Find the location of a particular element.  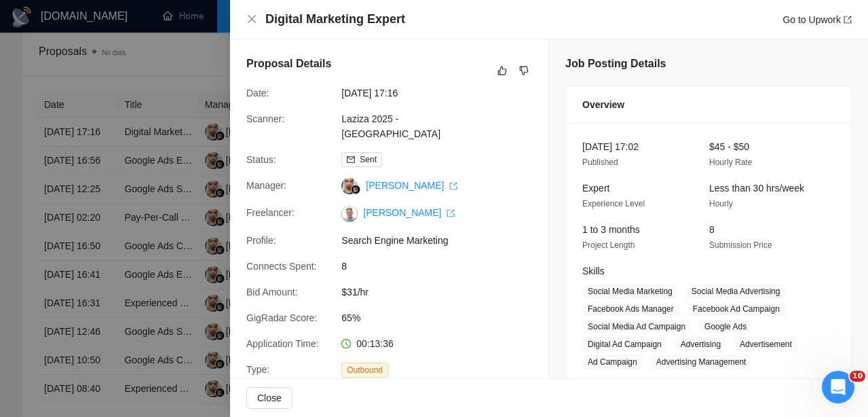

span: dislike is located at coordinates (524, 70).